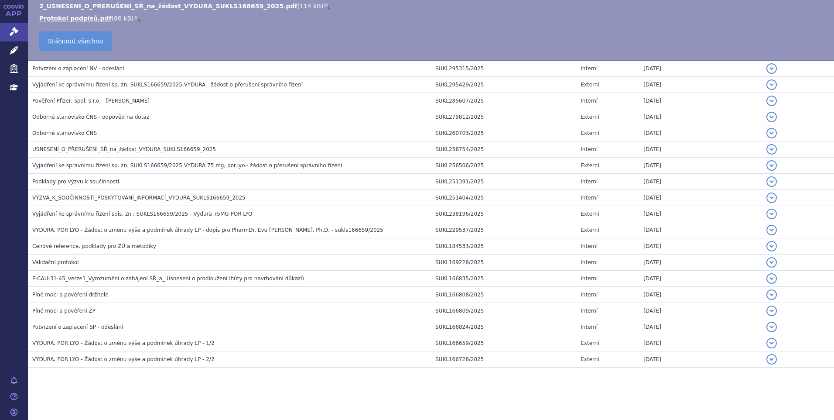  What do you see at coordinates (55, 262) in the screenshot?
I see `span: Validační protokol` at bounding box center [55, 262].